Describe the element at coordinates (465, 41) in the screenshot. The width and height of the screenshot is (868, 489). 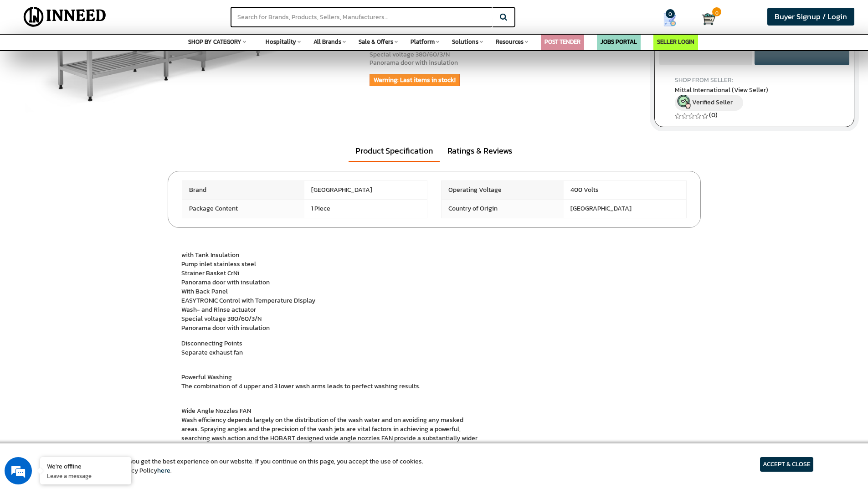
I see `span: Solutions` at that location.